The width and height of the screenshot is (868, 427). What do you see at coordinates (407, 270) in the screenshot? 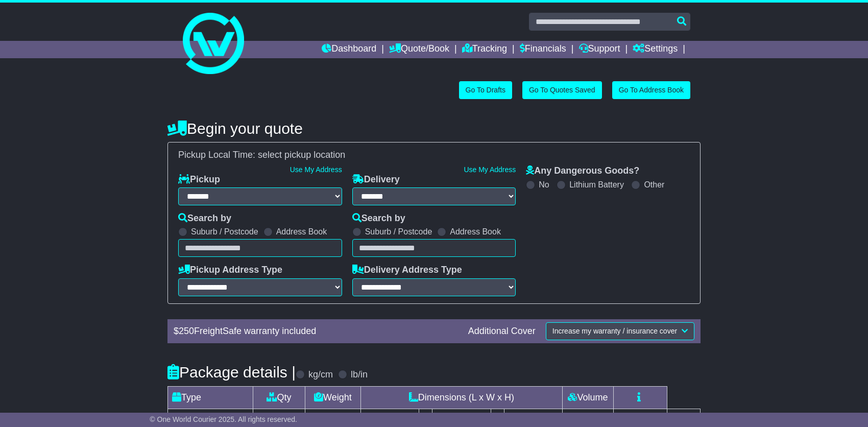
I see `label: Delivery Address Type` at bounding box center [407, 270].